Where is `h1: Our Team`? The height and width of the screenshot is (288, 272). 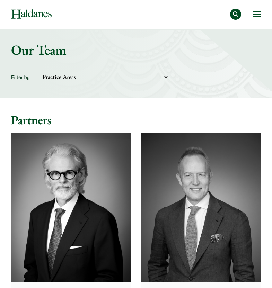 h1: Our Team is located at coordinates (136, 50).